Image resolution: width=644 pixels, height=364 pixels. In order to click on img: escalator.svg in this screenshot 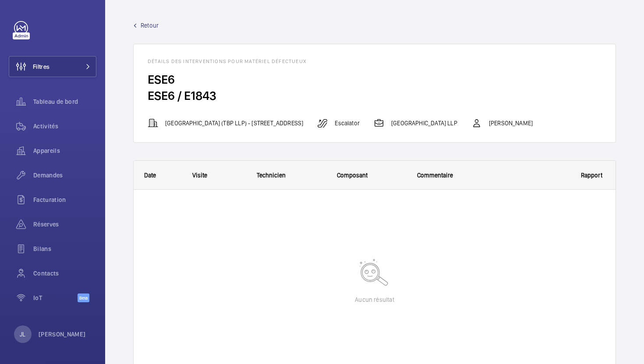, I will do `click(323, 123)`.